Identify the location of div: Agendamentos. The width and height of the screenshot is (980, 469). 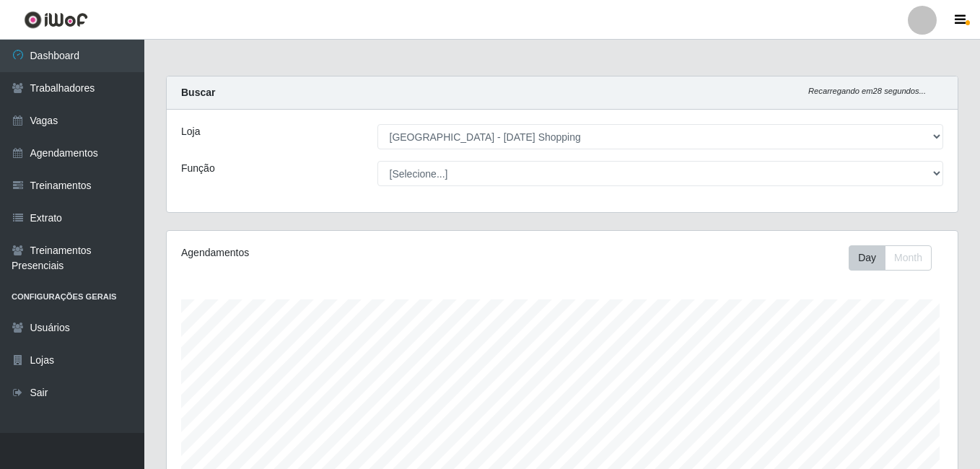
(334, 253).